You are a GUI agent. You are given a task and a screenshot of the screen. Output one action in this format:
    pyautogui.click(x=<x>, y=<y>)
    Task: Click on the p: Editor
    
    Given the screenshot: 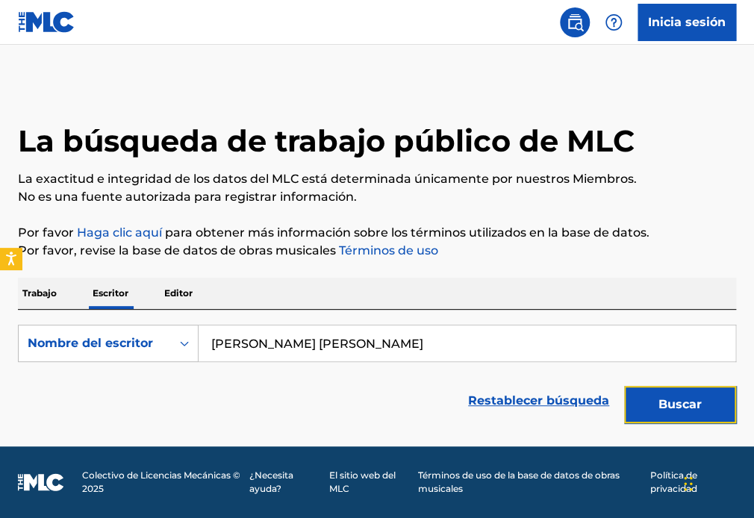 What is the action you would take?
    pyautogui.click(x=178, y=293)
    